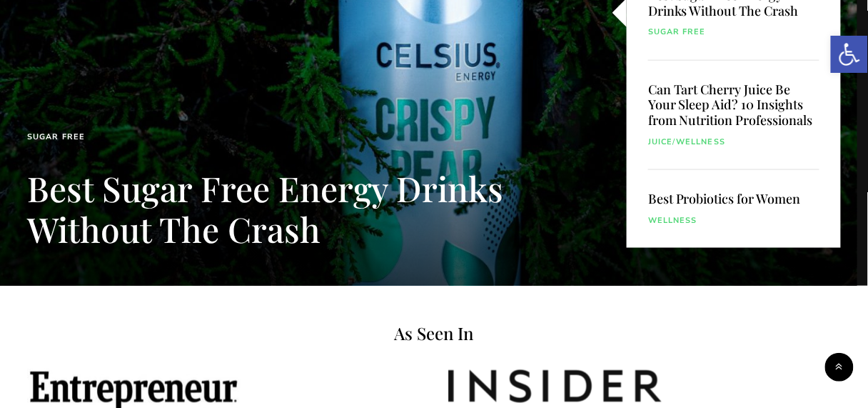  What do you see at coordinates (555, 386) in the screenshot?
I see `img: Featured in Insider` at bounding box center [555, 386].